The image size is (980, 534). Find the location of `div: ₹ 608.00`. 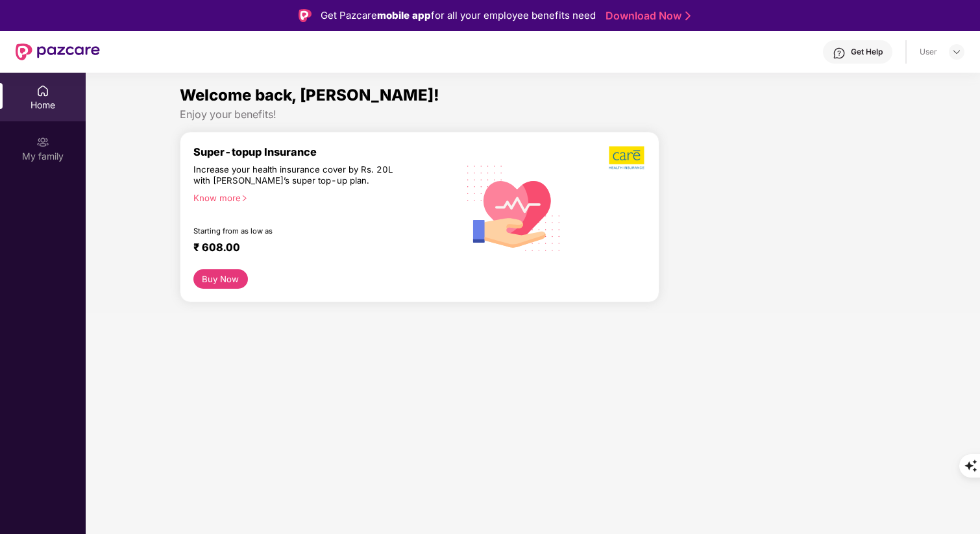

div: ₹ 608.00 is located at coordinates (319, 249).